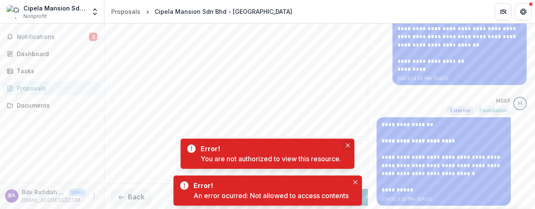 This screenshot has width=535, height=209. I want to click on a: Dashboard, so click(52, 54).